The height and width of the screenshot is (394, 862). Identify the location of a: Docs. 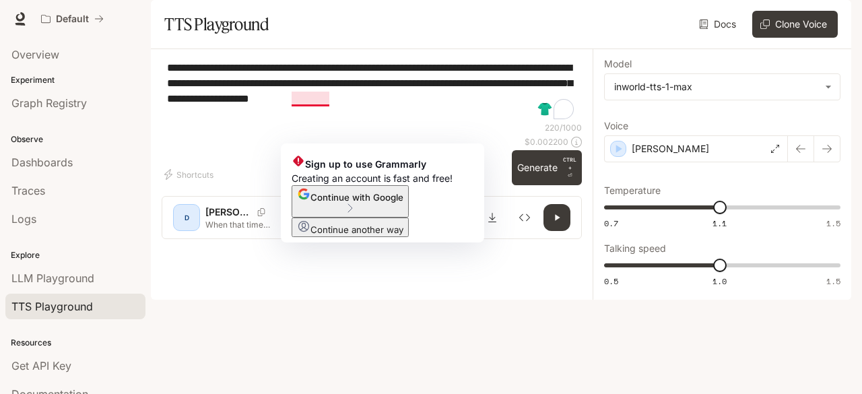
(719, 24).